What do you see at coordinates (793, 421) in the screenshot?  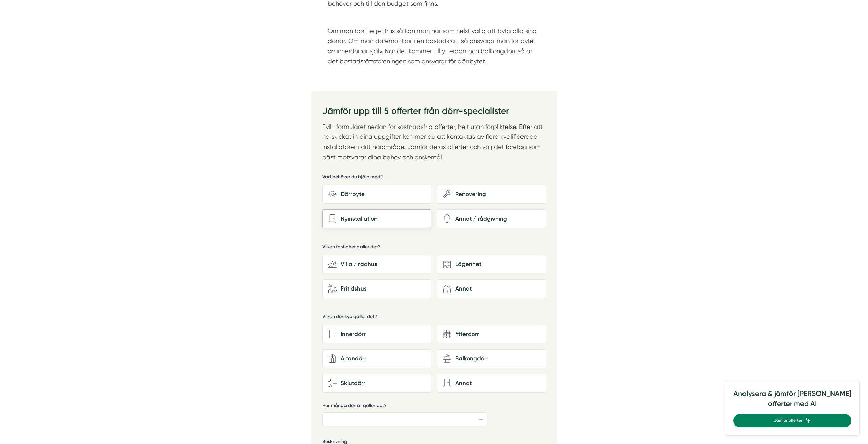 I see `a: Jämför offerter` at bounding box center [793, 421].